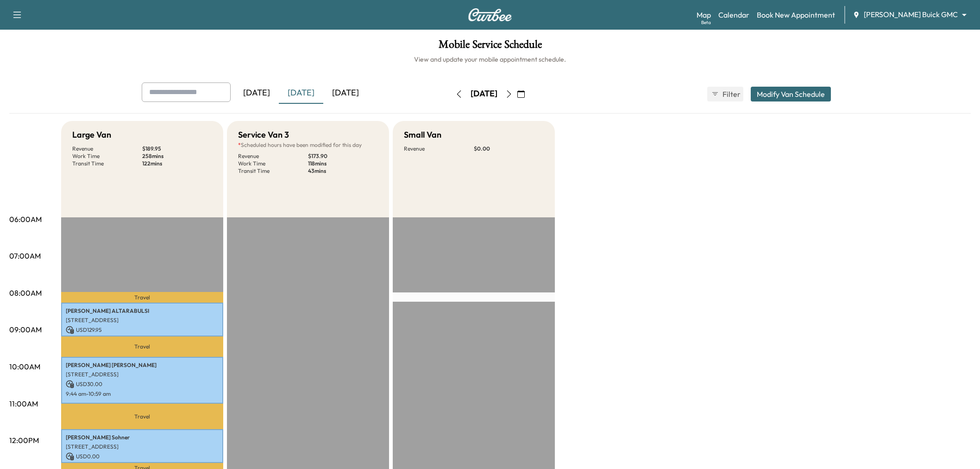 The width and height of the screenshot is (980, 469). I want to click on a: MapBeta, so click(704, 15).